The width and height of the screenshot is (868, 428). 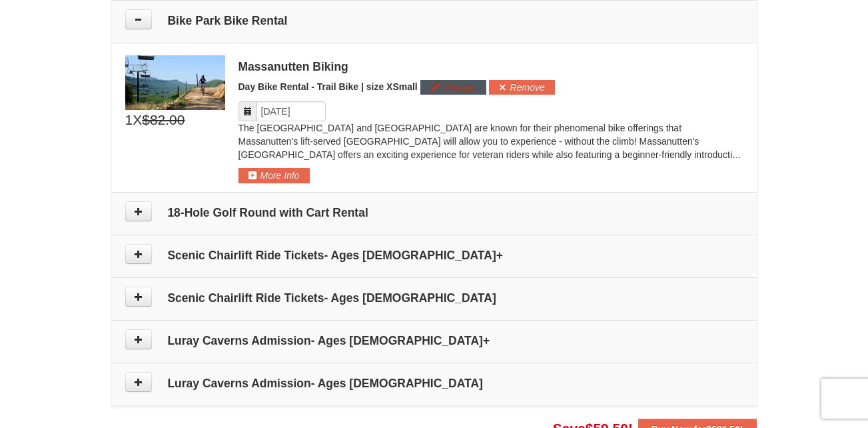 I want to click on h4: Bike Park Bike Rental, so click(x=435, y=20).